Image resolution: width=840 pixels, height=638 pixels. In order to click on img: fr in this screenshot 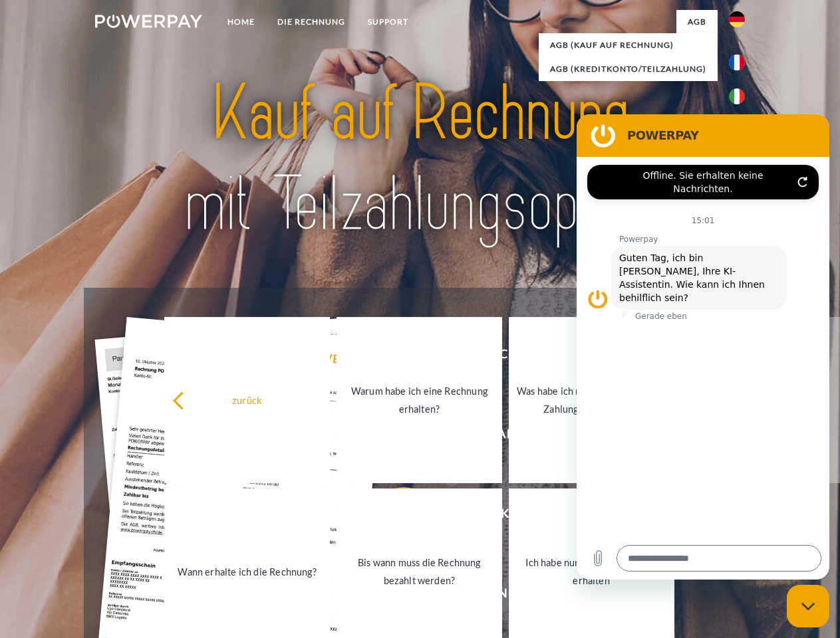, I will do `click(737, 63)`.